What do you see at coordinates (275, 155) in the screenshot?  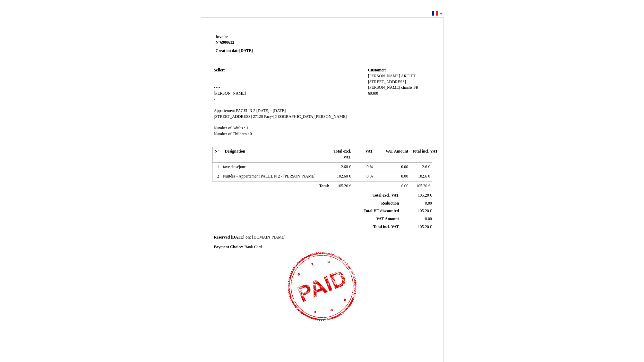 I see `th: Designation` at bounding box center [275, 155].